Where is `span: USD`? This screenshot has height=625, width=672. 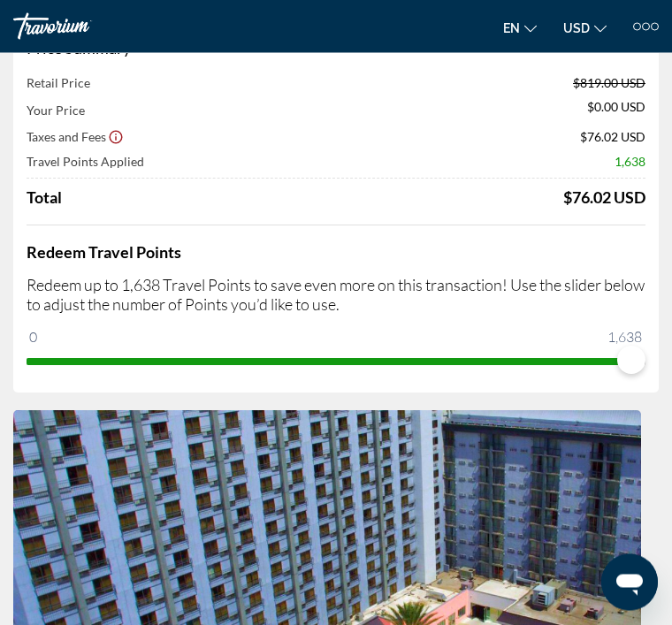
span: USD is located at coordinates (577, 28).